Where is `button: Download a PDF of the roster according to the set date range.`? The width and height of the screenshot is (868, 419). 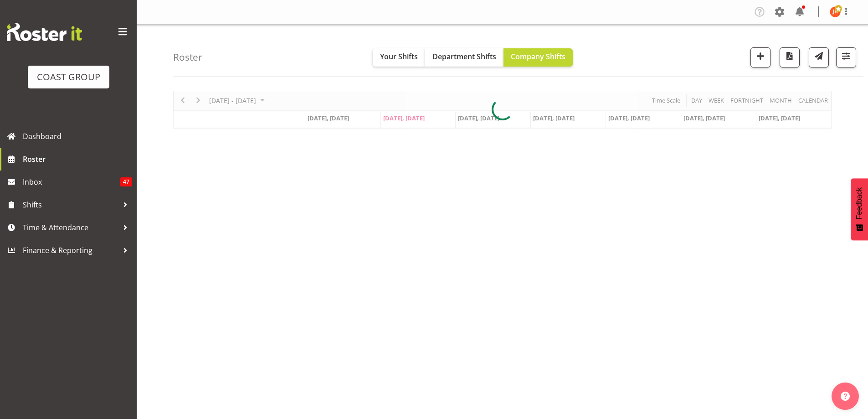
button: Download a PDF of the roster according to the set date range. is located at coordinates (790, 58).